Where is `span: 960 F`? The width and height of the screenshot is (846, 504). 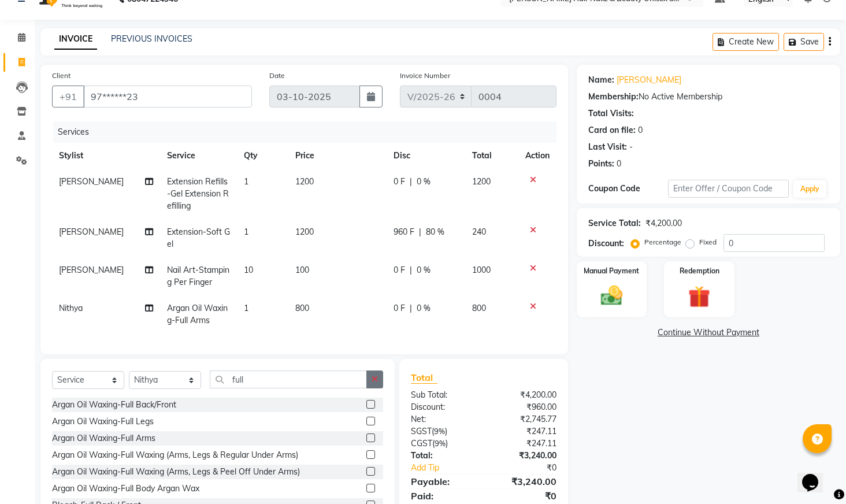
span: 960 F is located at coordinates (404, 232).